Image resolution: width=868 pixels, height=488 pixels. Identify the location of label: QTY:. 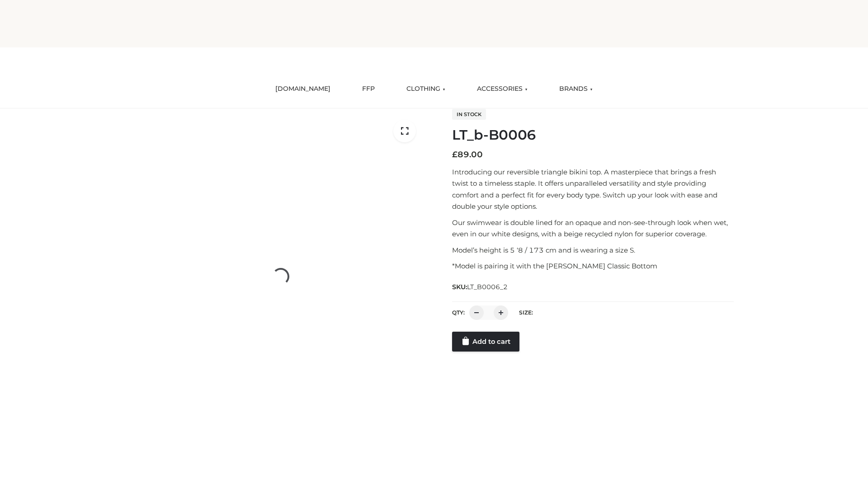
(458, 312).